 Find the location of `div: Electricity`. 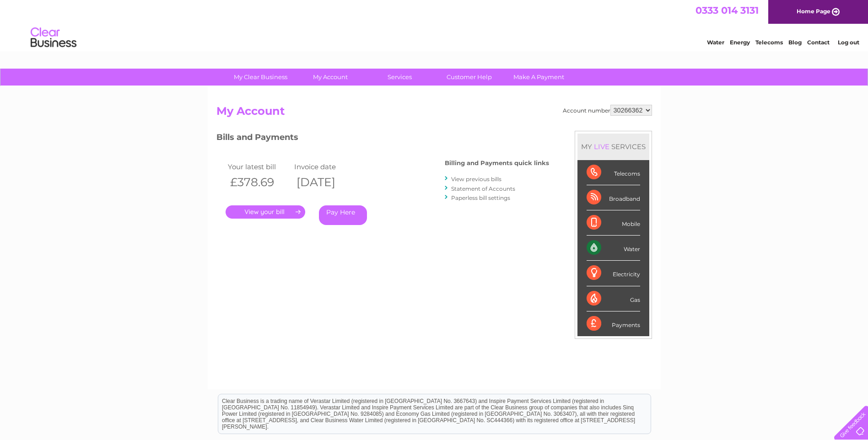

div: Electricity is located at coordinates (613, 273).